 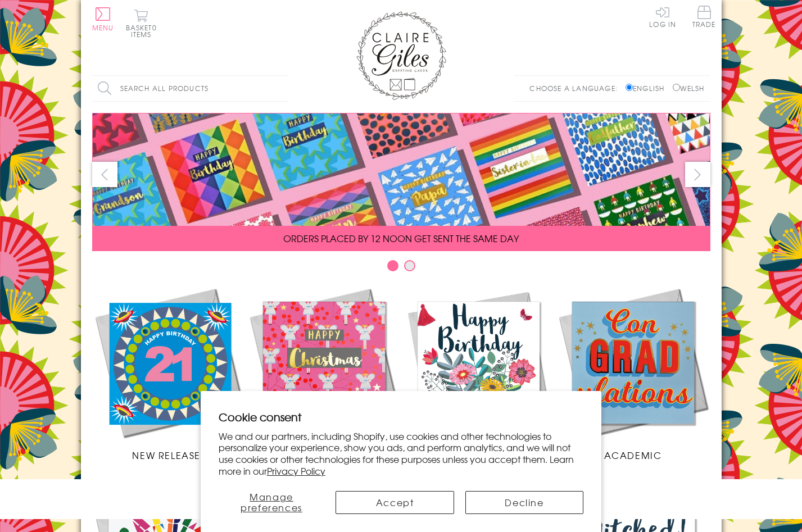 What do you see at coordinates (393, 266) in the screenshot?
I see `button: Carousel Page 1 (Current Slide)` at bounding box center [393, 266].